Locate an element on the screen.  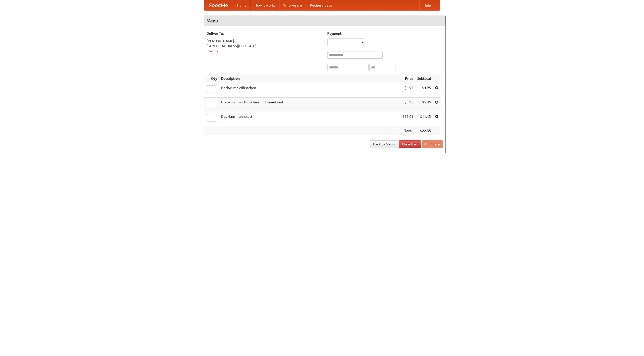
a: Back to Menu is located at coordinates (384, 144).